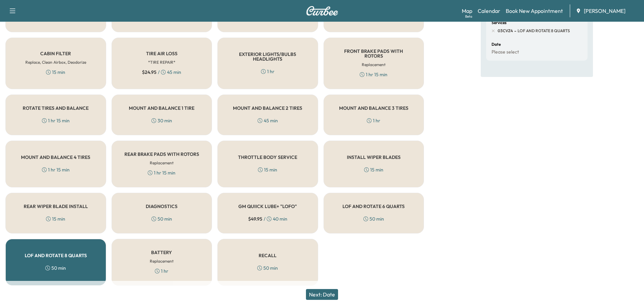 Image resolution: width=644 pixels, height=308 pixels. Describe the element at coordinates (162, 108) in the screenshot. I see `h5: MOUNT AND BALANCE 1 TIRE` at that location.